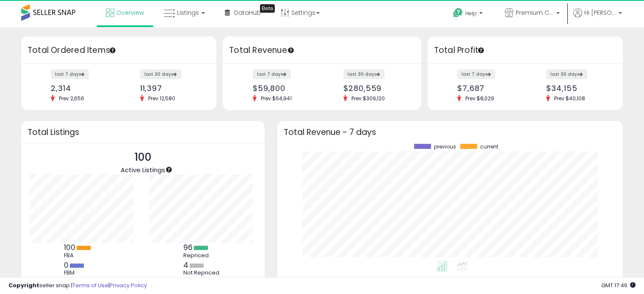 The height and width of the screenshot is (294, 644). What do you see at coordinates (143, 157) in the screenshot?
I see `p: 100` at bounding box center [143, 157].